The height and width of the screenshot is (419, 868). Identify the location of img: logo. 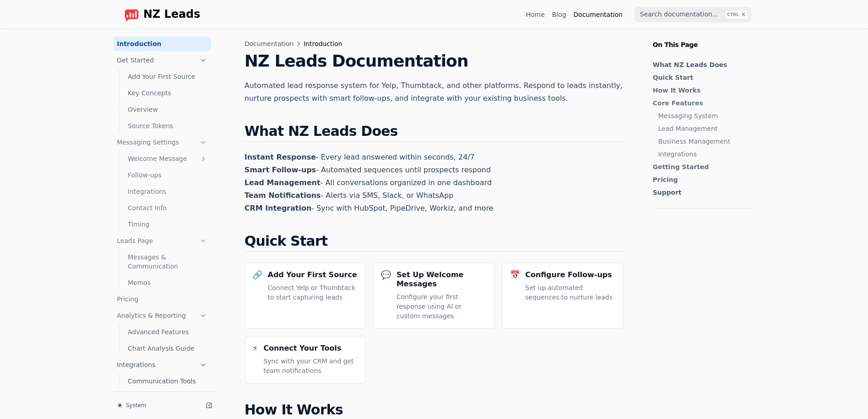
(132, 15).